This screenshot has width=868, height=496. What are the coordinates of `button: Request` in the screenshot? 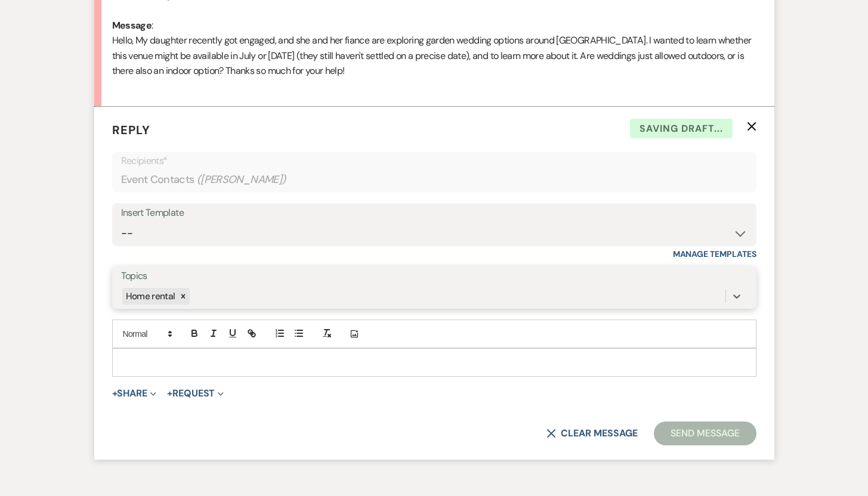 It's located at (195, 393).